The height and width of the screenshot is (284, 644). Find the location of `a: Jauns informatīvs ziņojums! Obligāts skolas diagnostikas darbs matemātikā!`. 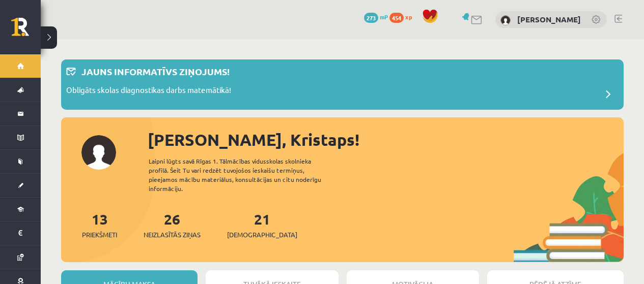

a: Jauns informatīvs ziņojums! Obligāts skolas diagnostikas darbs matemātikā! is located at coordinates (342, 85).